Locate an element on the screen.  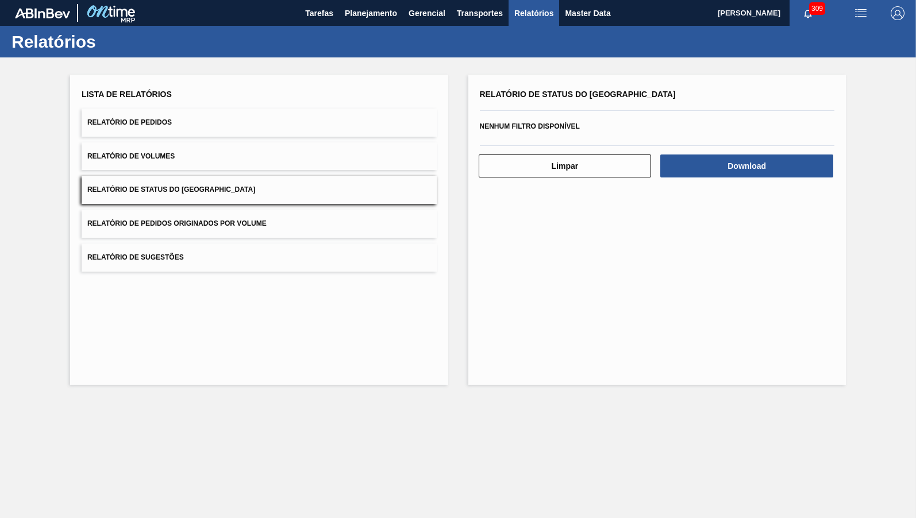
h1: Relatórios is located at coordinates (113, 41).